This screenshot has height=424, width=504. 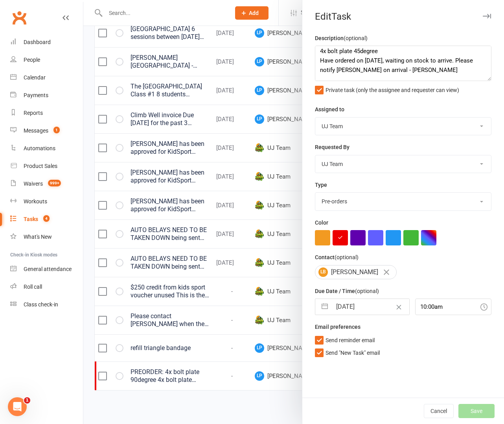 I want to click on label: Color, so click(x=322, y=223).